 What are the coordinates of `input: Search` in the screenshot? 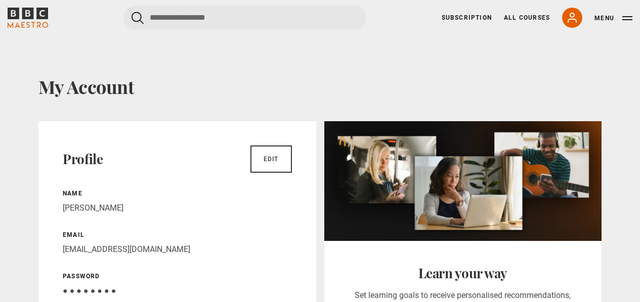 It's located at (245, 18).